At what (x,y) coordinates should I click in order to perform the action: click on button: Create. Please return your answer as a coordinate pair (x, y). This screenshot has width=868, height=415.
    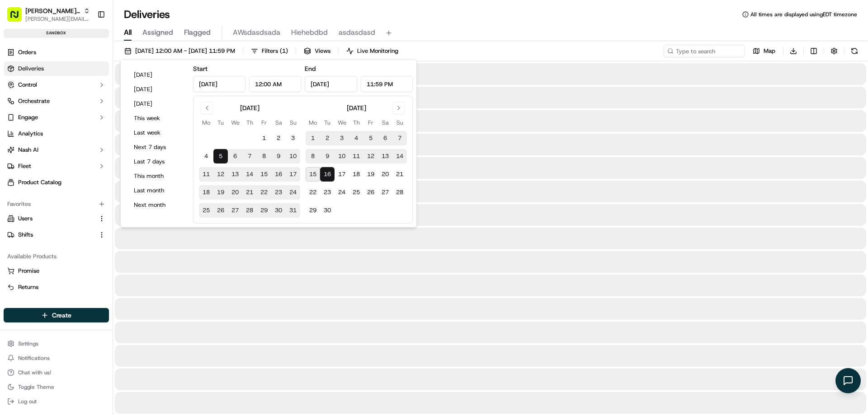
    Looking at the image, I should click on (56, 315).